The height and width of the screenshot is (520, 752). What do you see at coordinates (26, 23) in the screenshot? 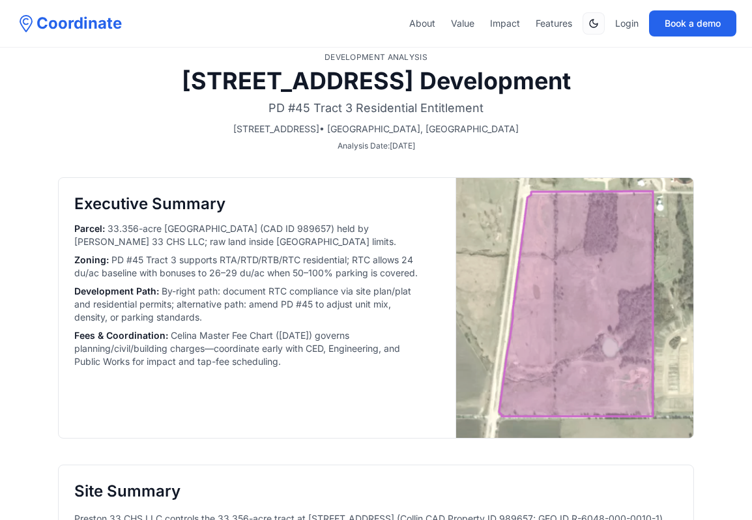
I see `img: Coordinate` at bounding box center [26, 23].